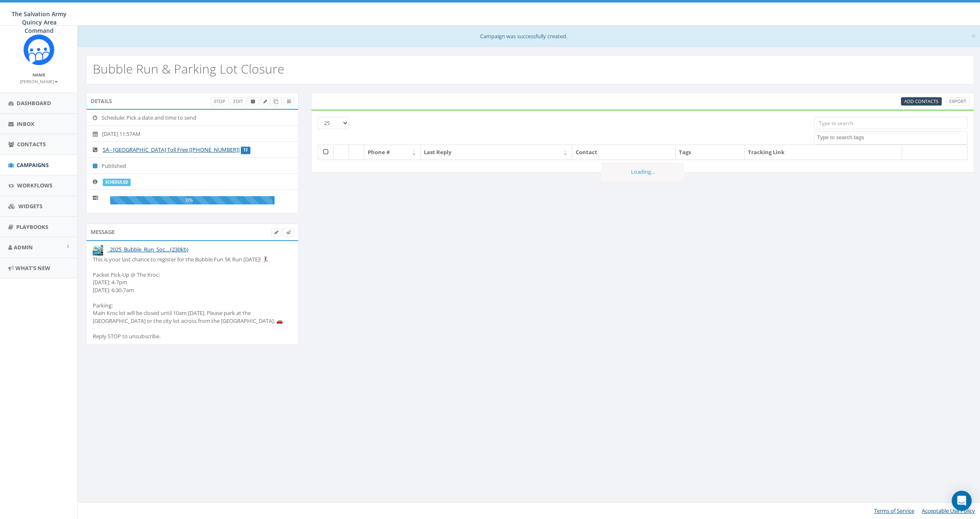 This screenshot has width=980, height=519. Describe the element at coordinates (894, 511) in the screenshot. I see `a: Terms of Service` at that location.